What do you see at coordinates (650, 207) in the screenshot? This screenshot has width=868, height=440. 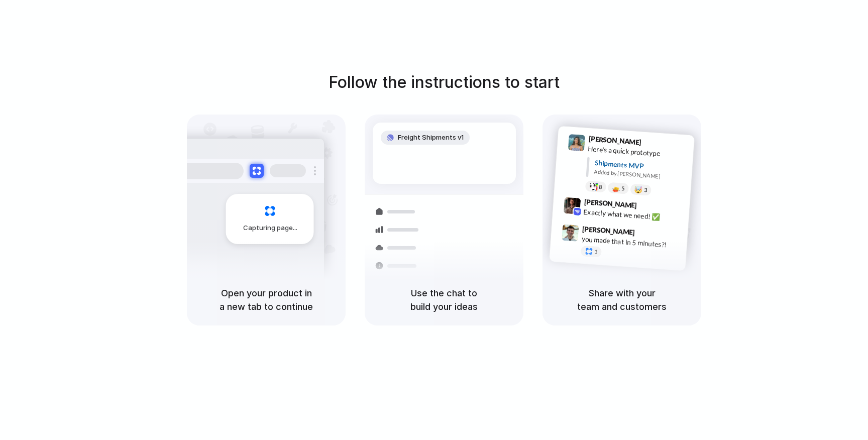 I see `span: 9:42 AM` at bounding box center [650, 207].